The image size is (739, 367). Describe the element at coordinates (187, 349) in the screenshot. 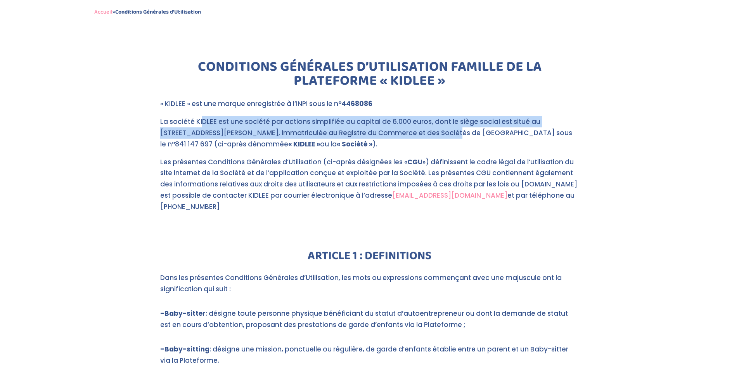

I see `strong: Baby-sitting` at that location.